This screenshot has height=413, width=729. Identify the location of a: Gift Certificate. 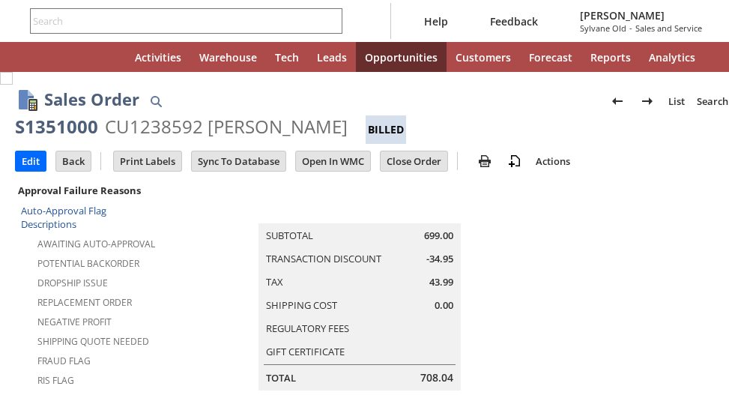
(305, 351).